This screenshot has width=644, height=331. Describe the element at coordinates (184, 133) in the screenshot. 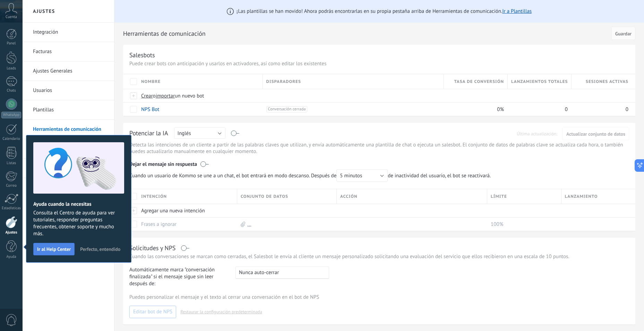

I see `span: Inglés` at that location.